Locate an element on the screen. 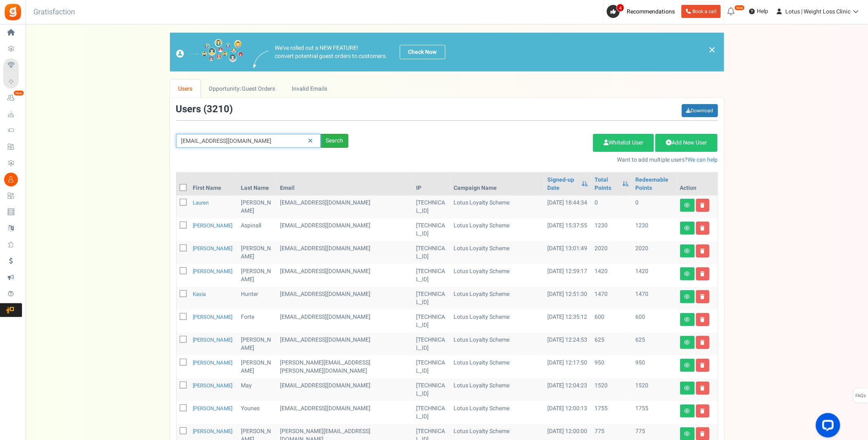 The image size is (868, 440). a: We can help is located at coordinates (703, 160).